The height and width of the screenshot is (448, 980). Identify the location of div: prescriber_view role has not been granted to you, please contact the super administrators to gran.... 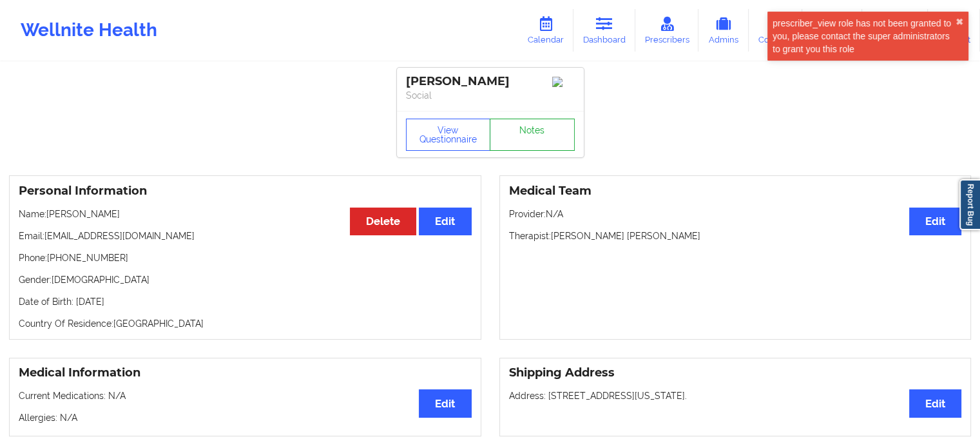
(863, 36).